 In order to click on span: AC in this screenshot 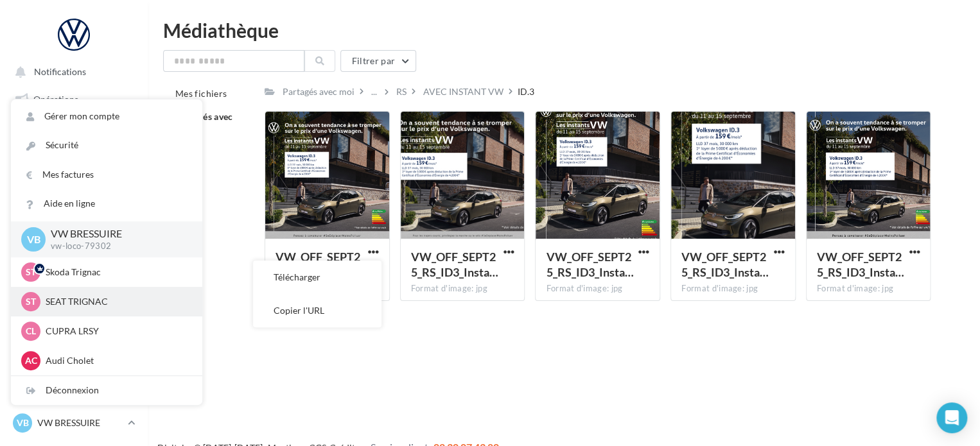, I will do `click(31, 361)`.